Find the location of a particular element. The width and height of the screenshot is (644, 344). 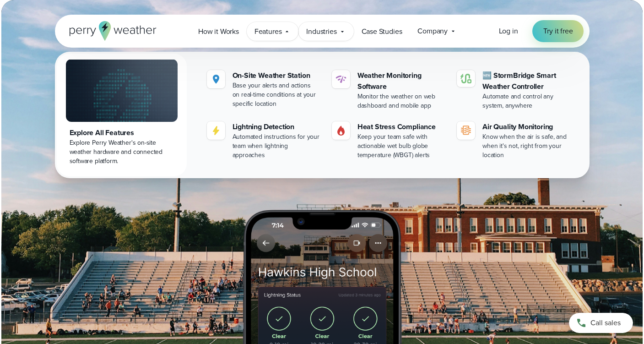

div: Base your alerts and actions on real-time conditions at your specific location is located at coordinates (277, 94).